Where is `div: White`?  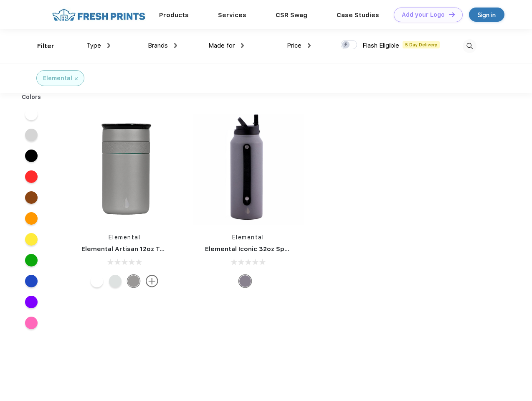 div: White is located at coordinates (97, 281).